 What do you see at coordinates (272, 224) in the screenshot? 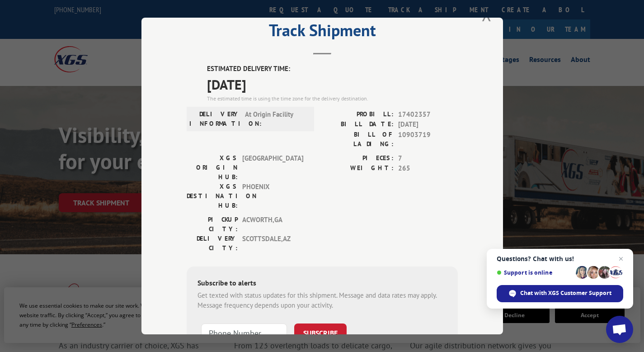
I see `span: ACWORTH , GA` at bounding box center [272, 224].